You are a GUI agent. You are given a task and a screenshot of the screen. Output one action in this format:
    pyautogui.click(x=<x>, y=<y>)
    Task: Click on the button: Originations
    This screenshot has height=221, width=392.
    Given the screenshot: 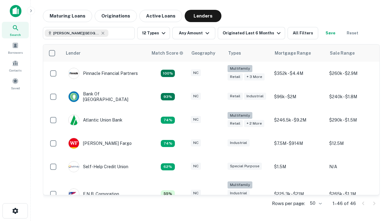 What is the action you would take?
    pyautogui.click(x=116, y=16)
    